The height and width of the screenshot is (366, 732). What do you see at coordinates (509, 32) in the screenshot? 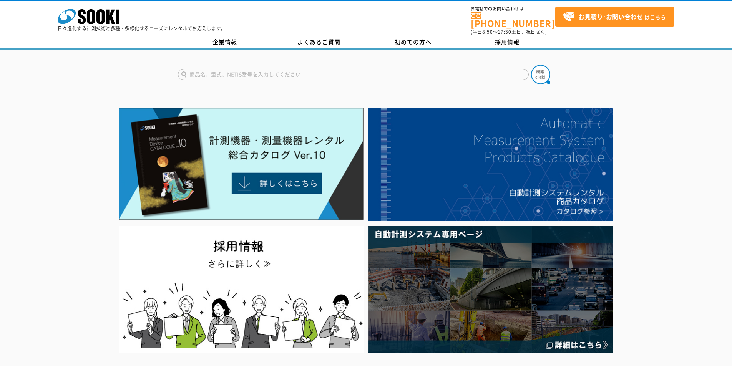
I see `span: (平日 ～ 土日、祝日除く)` at bounding box center [509, 32].